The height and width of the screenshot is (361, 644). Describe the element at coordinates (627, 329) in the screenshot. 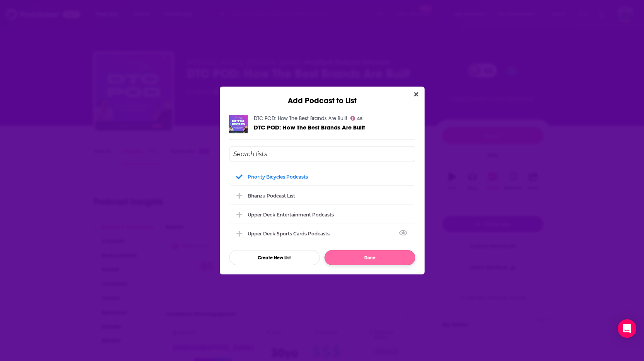

I see `div: Open Intercom Messenger` at that location.